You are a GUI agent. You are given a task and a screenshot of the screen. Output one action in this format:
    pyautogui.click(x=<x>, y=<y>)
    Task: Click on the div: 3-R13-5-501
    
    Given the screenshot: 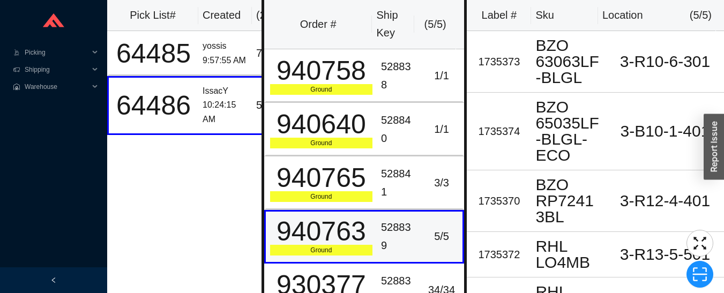 What is the action you would take?
    pyautogui.click(x=665, y=254)
    